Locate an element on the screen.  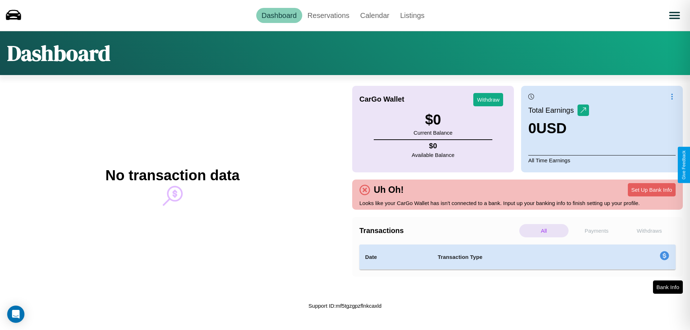
h4: Date is located at coordinates (396, 257).